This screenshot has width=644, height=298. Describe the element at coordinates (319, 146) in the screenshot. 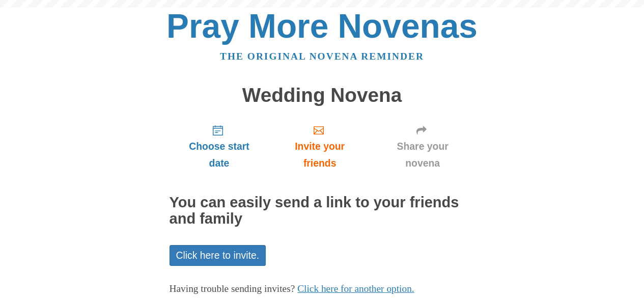

I see `a: Invite your friends` at that location.